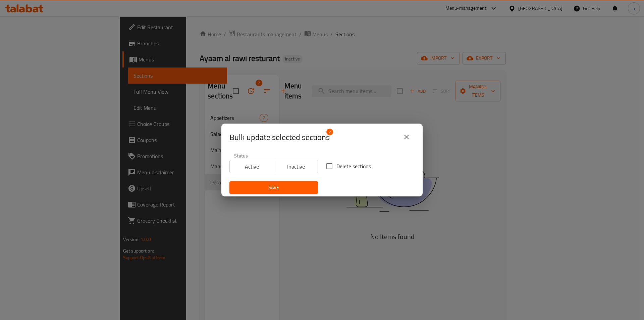  What do you see at coordinates (251, 166) in the screenshot?
I see `button: Active` at bounding box center [251, 166].